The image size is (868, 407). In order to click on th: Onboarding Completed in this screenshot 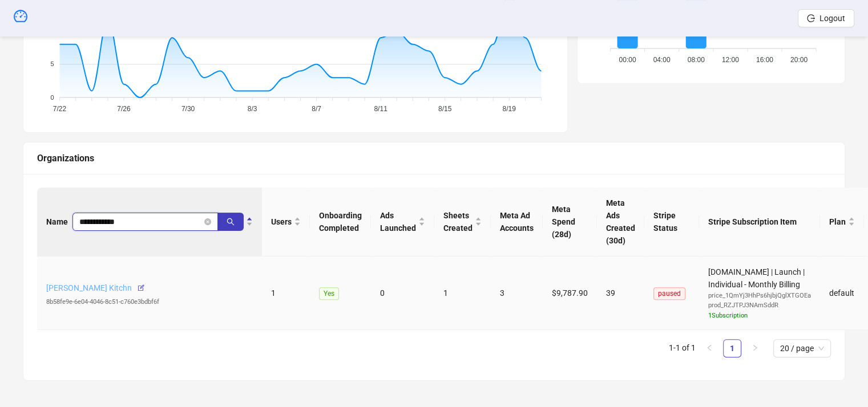, I will do `click(340, 222)`.